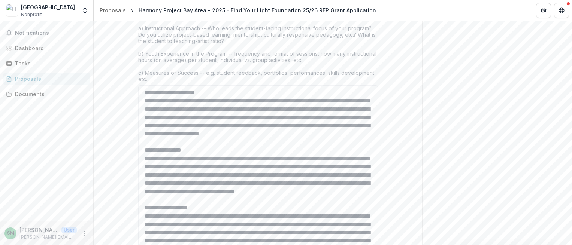 The height and width of the screenshot is (245, 572). I want to click on button: Get Help, so click(561, 10).